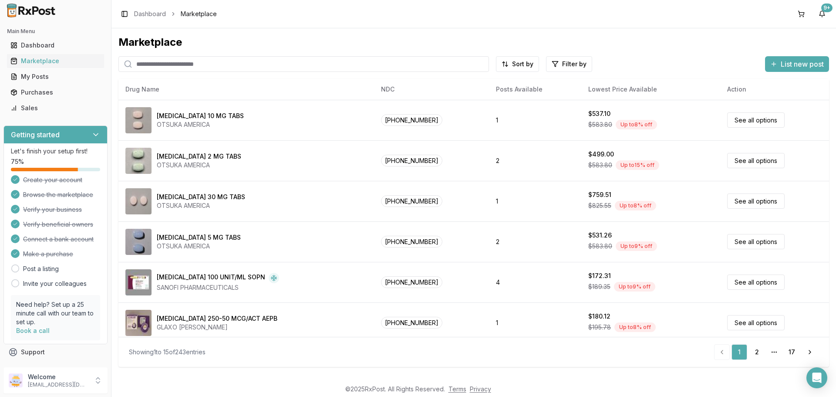 This screenshot has width=836, height=397. Describe the element at coordinates (58, 239) in the screenshot. I see `span: Connect a bank account` at that location.